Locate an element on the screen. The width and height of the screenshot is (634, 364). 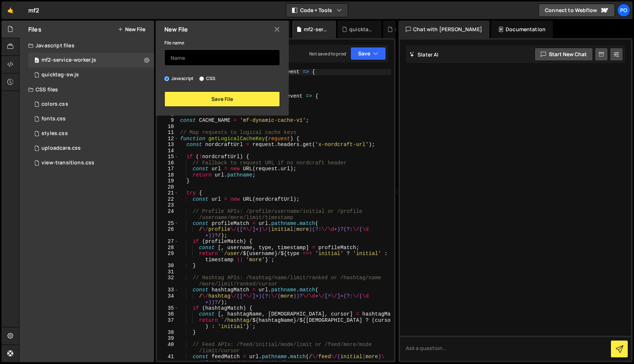
div: 14 is located at coordinates (167, 151).